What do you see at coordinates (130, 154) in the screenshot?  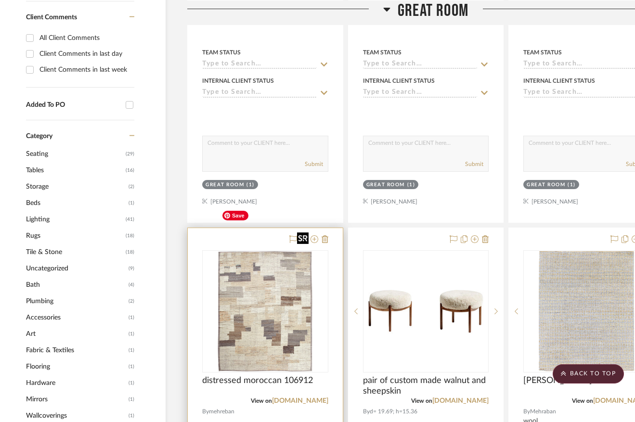 I see `span: (29)` at bounding box center [130, 154].